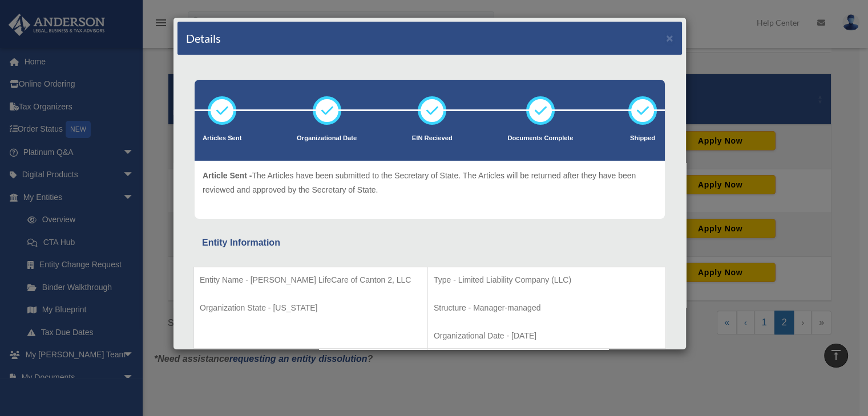  I want to click on p: Documents Complete, so click(540, 138).